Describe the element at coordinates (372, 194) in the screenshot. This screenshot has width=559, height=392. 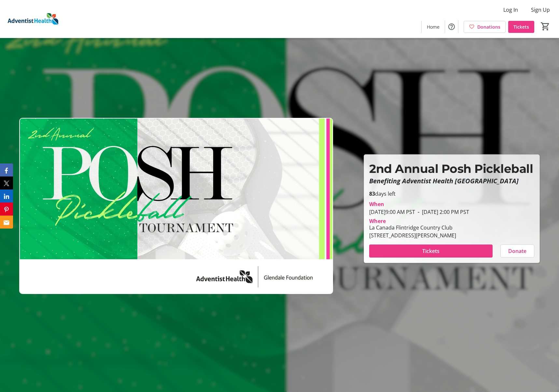
I see `span: 83` at that location.